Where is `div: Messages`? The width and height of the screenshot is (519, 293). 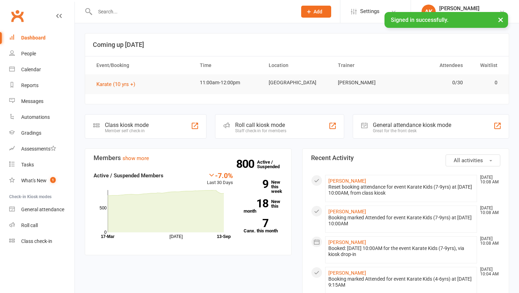 div: Messages is located at coordinates (32, 101).